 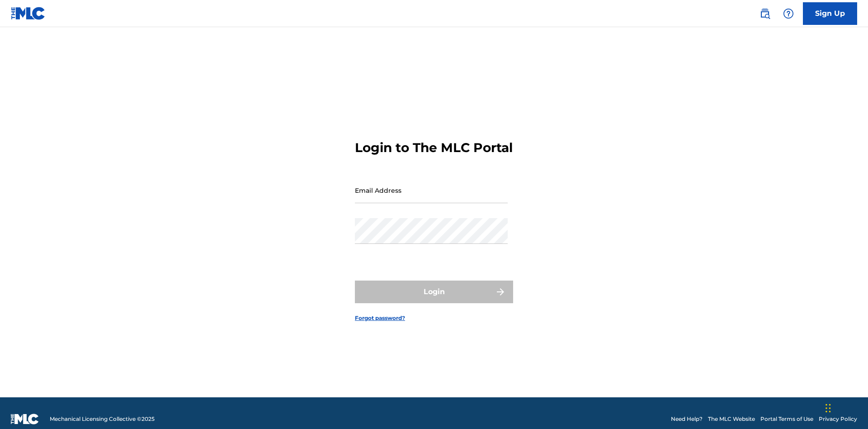 What do you see at coordinates (828, 408) in the screenshot?
I see `div: Drag` at bounding box center [828, 408].